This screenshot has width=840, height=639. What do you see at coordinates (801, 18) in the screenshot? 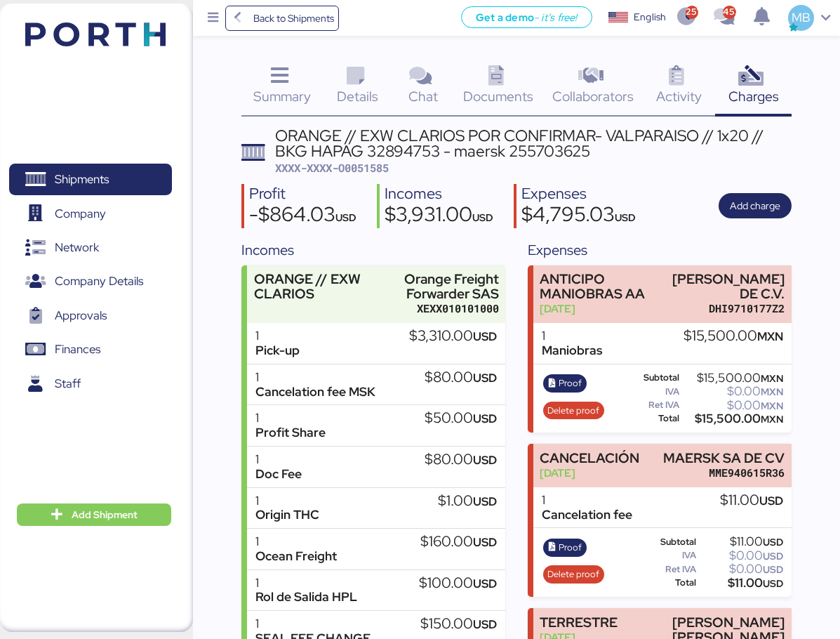
I see `span: MB` at bounding box center [801, 18].